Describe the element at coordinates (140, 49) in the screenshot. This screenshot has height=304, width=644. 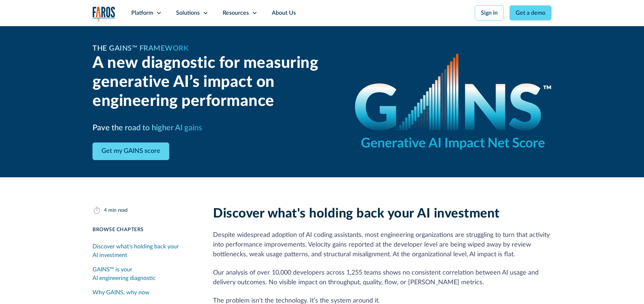
I see `h1: The GAINS™ Framework` at that location.